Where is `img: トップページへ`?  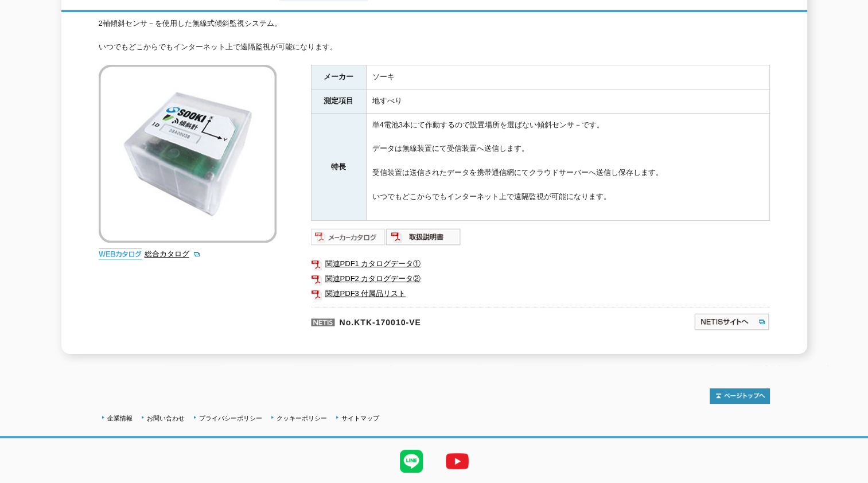 img: トップページへ is located at coordinates (740, 396).